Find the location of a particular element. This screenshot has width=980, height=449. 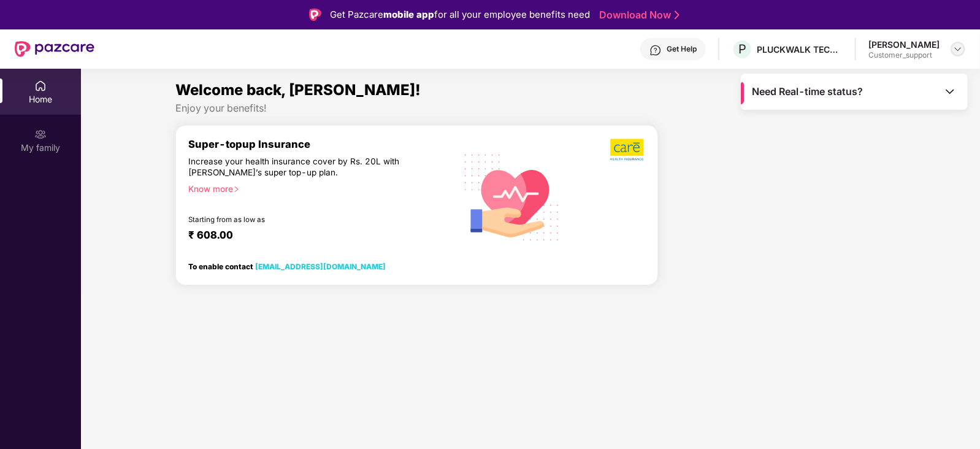

a: Download Now is located at coordinates (637, 15).